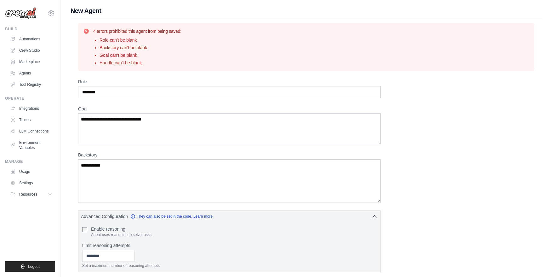 Image resolution: width=552 pixels, height=277 pixels. What do you see at coordinates (31, 194) in the screenshot?
I see `button: Resources` at bounding box center [31, 194].